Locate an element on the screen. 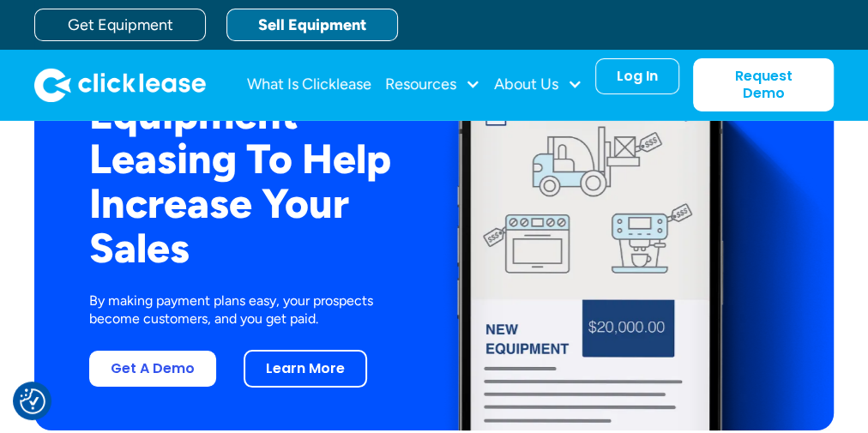 Image resolution: width=868 pixels, height=433 pixels. img: Clicklease logo is located at coordinates (120, 84).